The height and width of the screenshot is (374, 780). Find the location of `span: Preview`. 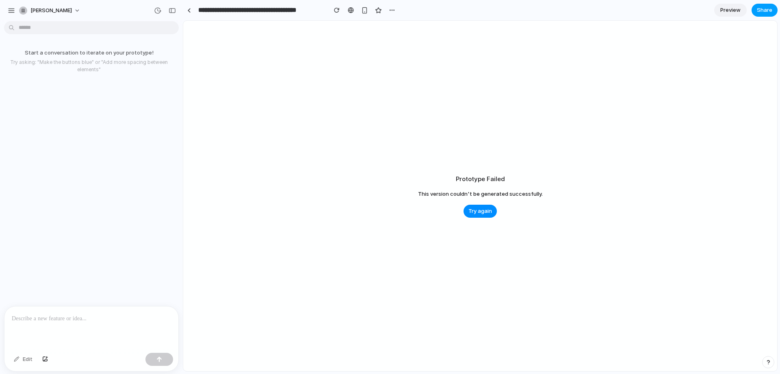

span: Preview is located at coordinates (731, 10).